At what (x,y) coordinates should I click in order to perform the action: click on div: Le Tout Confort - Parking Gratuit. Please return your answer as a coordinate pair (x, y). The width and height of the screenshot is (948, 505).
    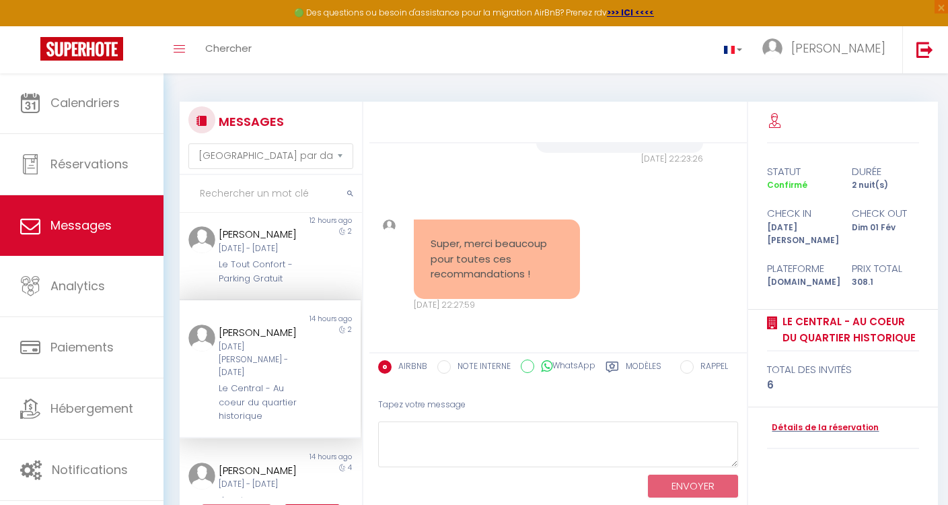
    Looking at the image, I should click on (263, 271).